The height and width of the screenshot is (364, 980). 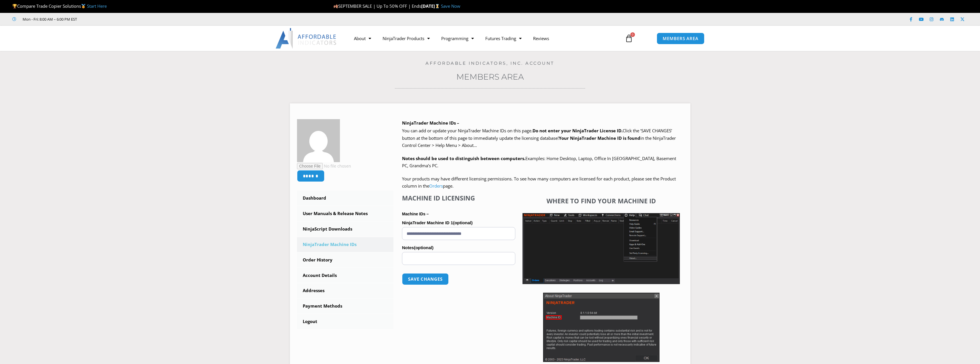 I want to click on img: Screenshot 2025-01-17 1155544 | Affordable Indicators – NinjaTrader, so click(x=601, y=249).